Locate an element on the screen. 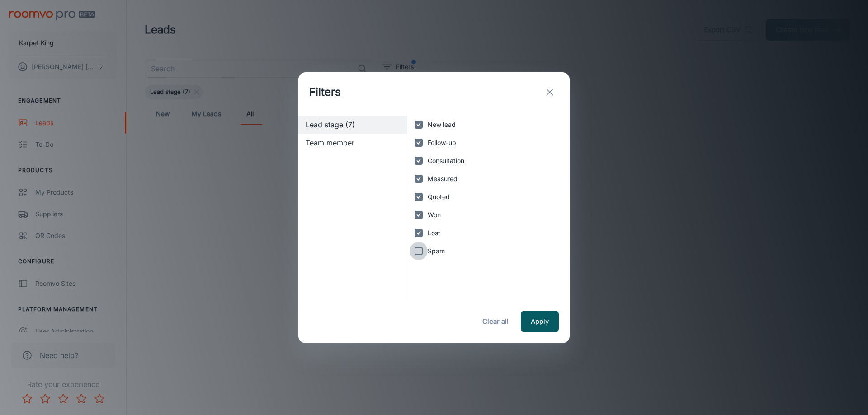  div: Lead stage (7) is located at coordinates (353, 125).